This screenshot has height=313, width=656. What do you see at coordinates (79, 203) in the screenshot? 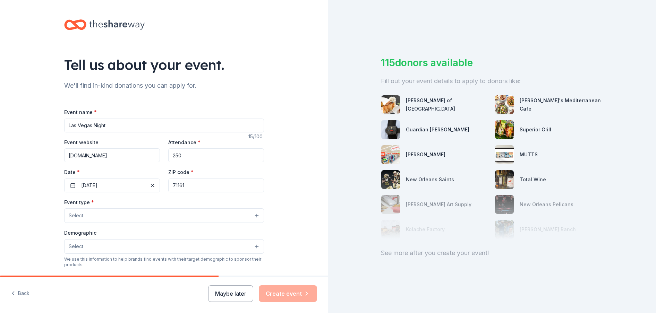
I see `label: Event type` at bounding box center [79, 203].